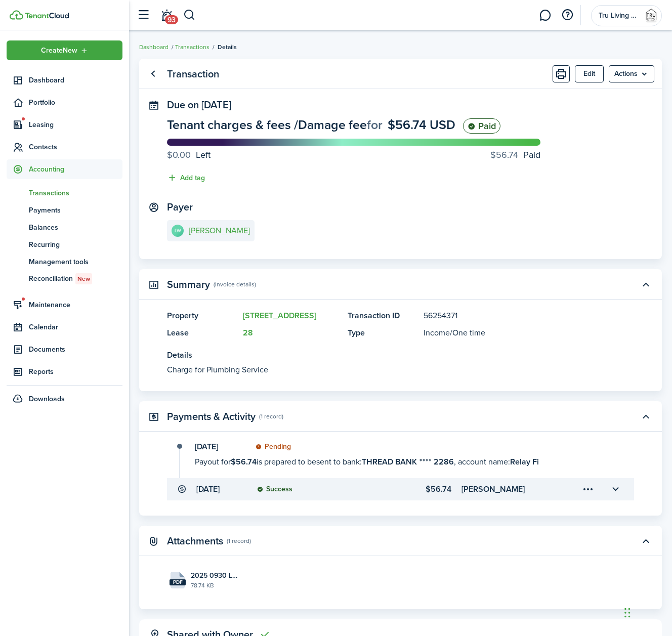 The image size is (672, 636). What do you see at coordinates (214, 585) in the screenshot?
I see `file-size: 78.74 KB` at bounding box center [214, 585].